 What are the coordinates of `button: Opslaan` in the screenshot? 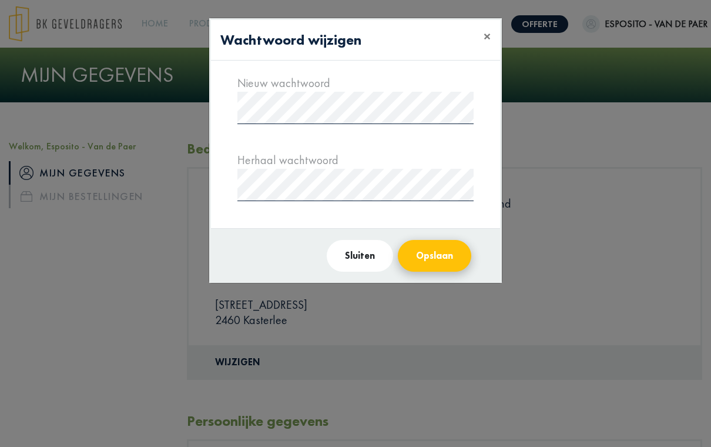 It's located at (434, 256).